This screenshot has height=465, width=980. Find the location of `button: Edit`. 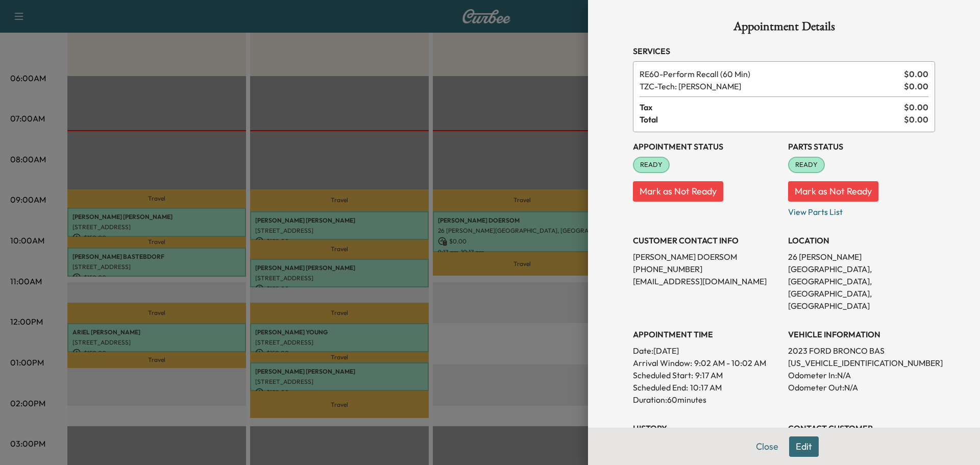

button: Edit is located at coordinates (804, 447).